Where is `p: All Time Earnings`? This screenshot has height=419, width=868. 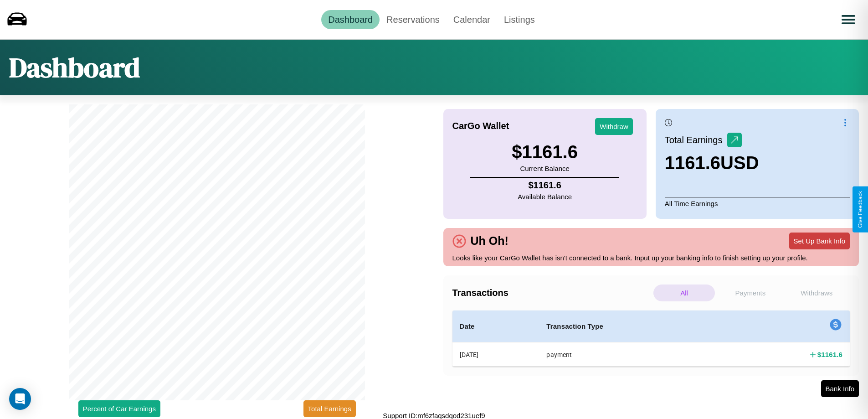 p: All Time Earnings is located at coordinates (757, 203).